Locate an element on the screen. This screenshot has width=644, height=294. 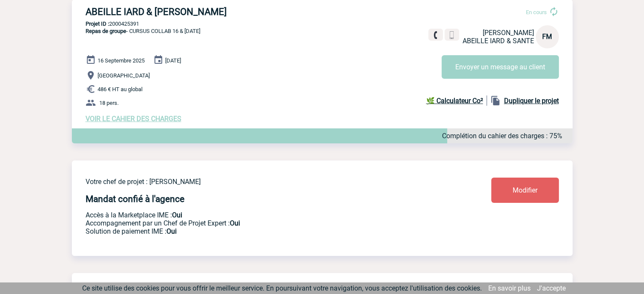
a: 🌿 Calculateur Co² is located at coordinates (457, 101).